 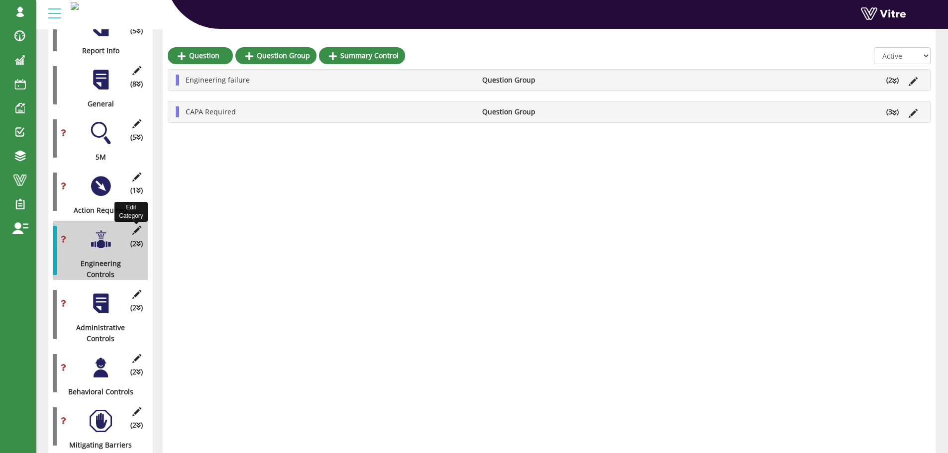 What do you see at coordinates (97, 157) in the screenshot?
I see `div: 5M` at bounding box center [97, 157].